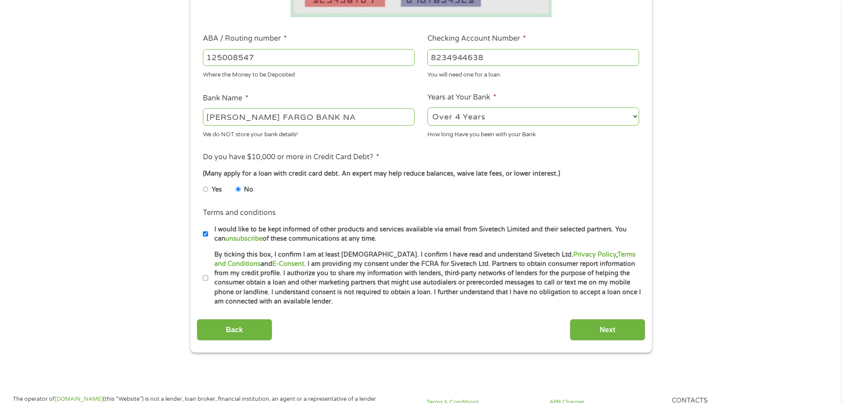  What do you see at coordinates (248, 190) in the screenshot?
I see `label: No` at bounding box center [248, 190].